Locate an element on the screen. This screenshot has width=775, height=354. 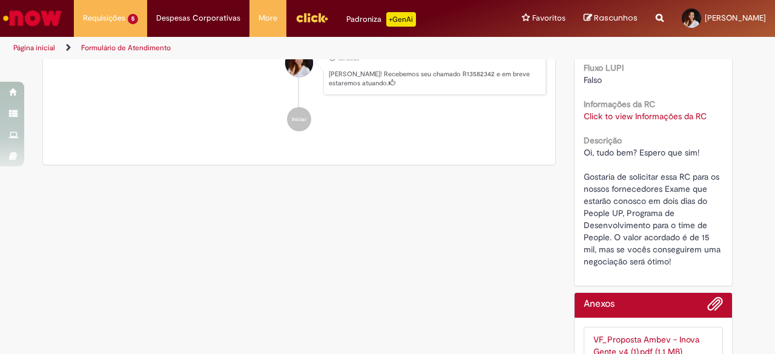
a: Click to view Informações da RC is located at coordinates (645, 116).